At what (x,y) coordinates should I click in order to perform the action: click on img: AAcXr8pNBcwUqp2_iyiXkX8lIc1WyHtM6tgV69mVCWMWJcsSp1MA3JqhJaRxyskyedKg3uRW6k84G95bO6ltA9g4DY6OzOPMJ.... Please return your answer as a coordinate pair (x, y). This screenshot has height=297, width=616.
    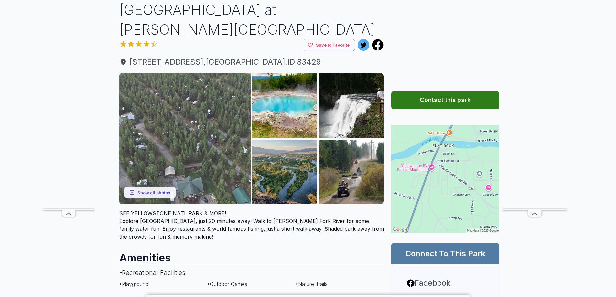
    Looking at the image, I should click on (284, 105).